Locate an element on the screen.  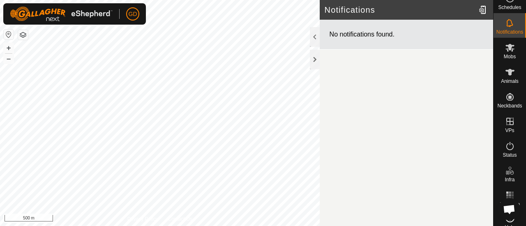
h2: Notifications is located at coordinates (400, 10).